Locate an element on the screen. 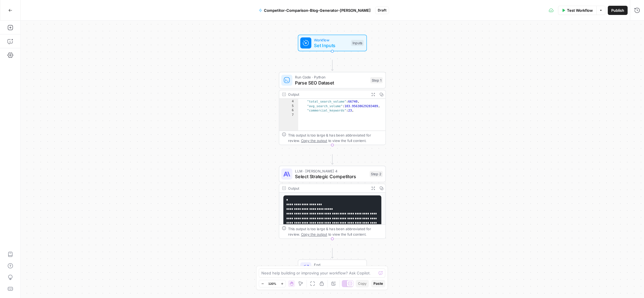 This screenshot has width=644, height=298. span: Draft is located at coordinates (382, 10).